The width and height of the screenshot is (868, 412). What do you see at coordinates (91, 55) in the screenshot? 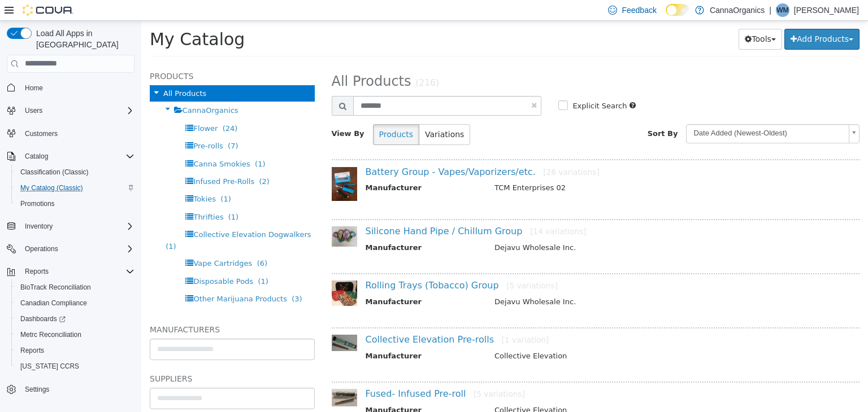
I see `h5: Products` at bounding box center [91, 55].